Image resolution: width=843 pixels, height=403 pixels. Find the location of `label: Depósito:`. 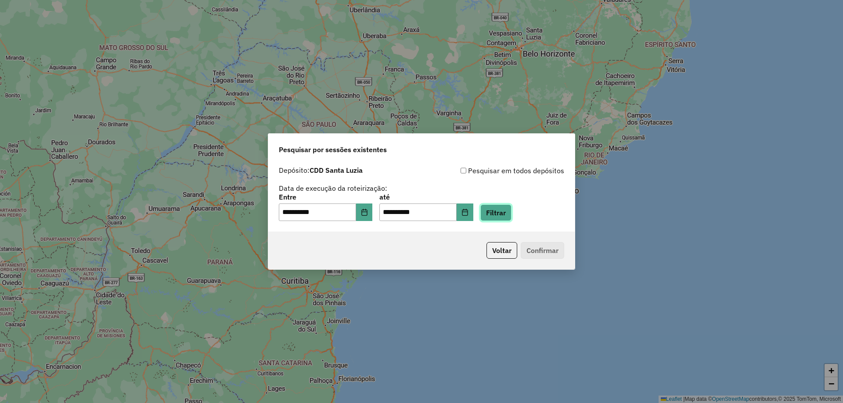

label: Depósito: is located at coordinates (320, 170).